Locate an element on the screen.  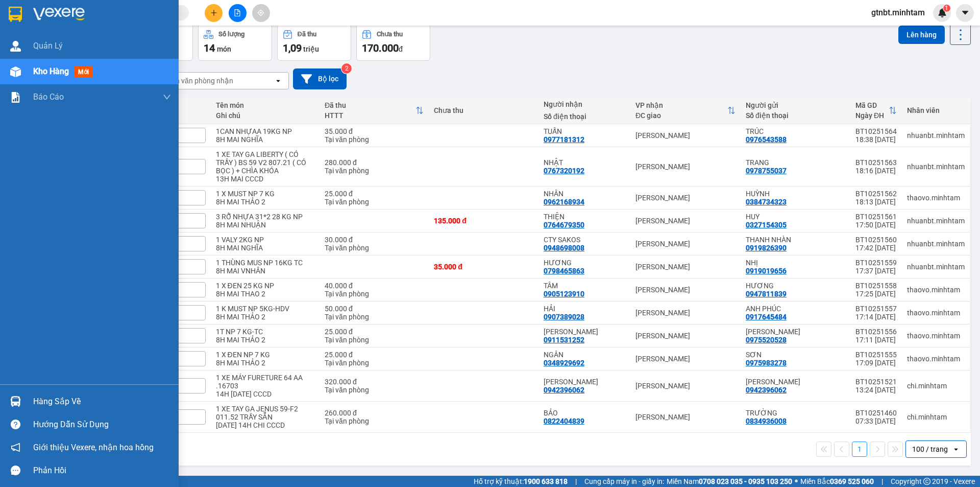
span: Giới thiệu Vexere, nhận hoa hồng is located at coordinates (93, 447).